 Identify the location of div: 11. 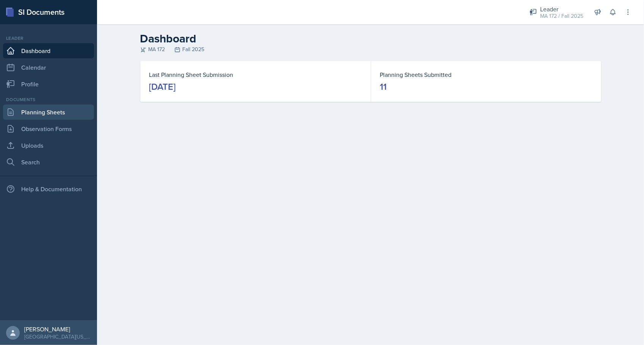
(384, 87).